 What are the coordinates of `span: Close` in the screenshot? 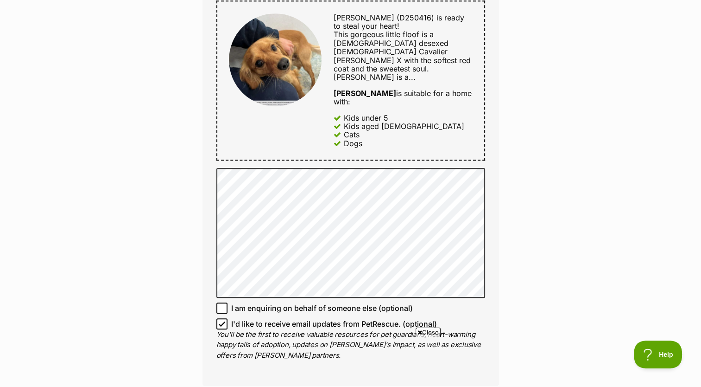 It's located at (428, 332).